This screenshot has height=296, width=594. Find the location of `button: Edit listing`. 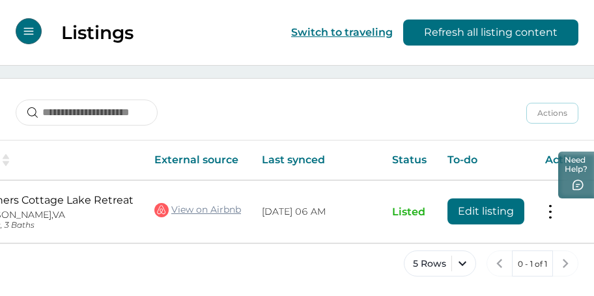

button: Edit listing is located at coordinates (486, 212).